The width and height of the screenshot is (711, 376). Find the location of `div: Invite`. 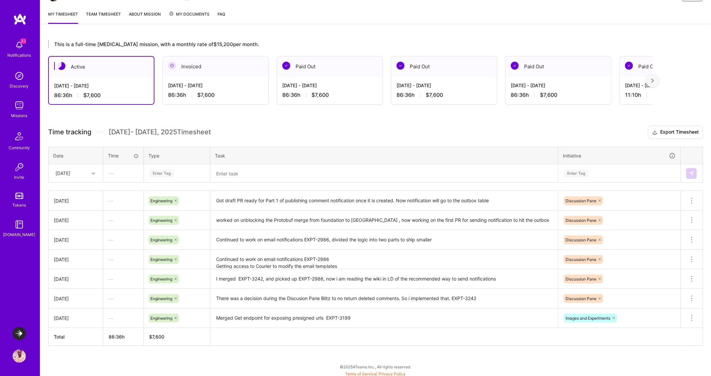

div: Invite is located at coordinates (19, 177).